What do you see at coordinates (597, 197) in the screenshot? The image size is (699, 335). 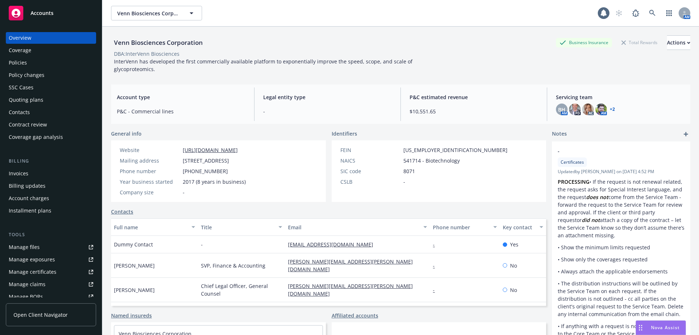 I see `em: does not` at bounding box center [597, 197].